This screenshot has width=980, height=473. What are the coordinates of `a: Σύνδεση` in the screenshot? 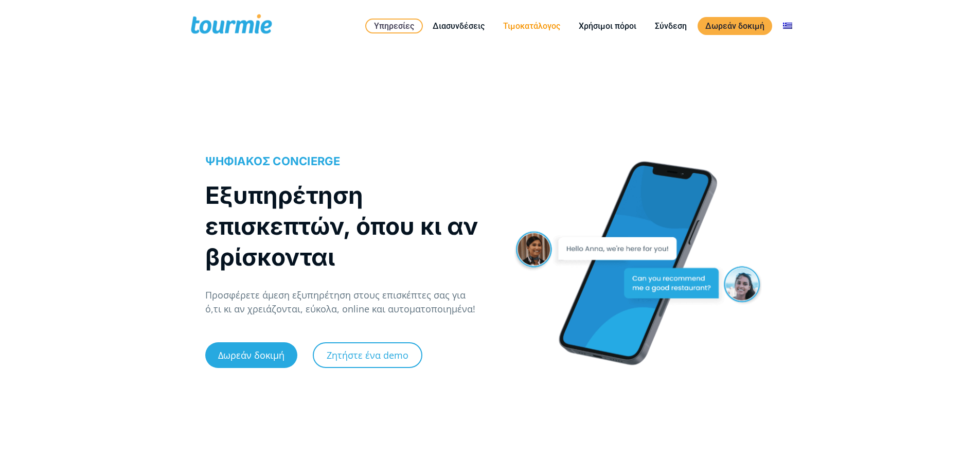 It's located at (671, 26).